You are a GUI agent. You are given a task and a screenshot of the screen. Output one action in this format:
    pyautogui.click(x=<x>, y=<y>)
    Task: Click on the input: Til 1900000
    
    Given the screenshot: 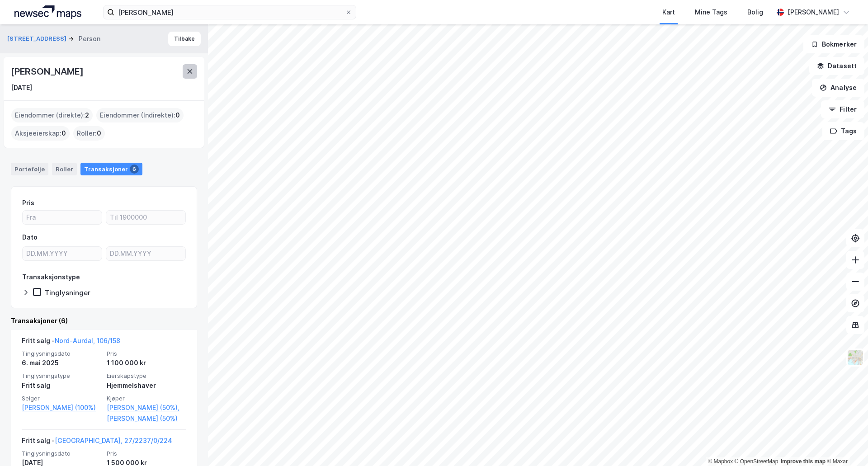 What is the action you would take?
    pyautogui.click(x=146, y=218)
    